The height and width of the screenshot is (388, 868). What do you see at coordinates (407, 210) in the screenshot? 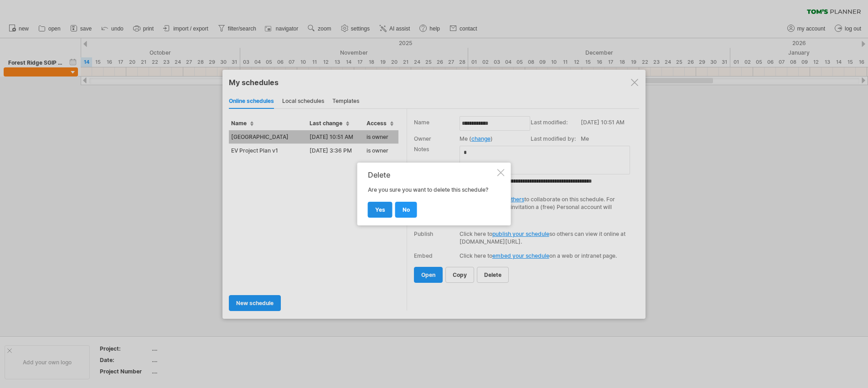
I see `a: no` at bounding box center [407, 210].